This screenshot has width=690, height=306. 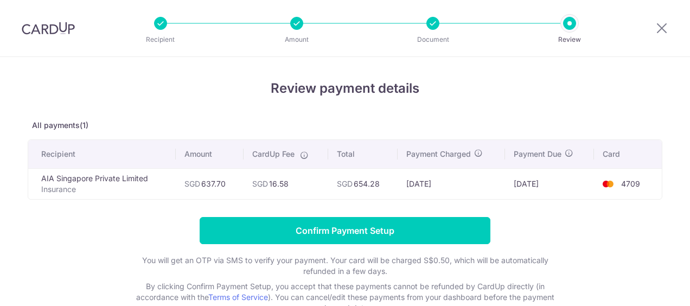 What do you see at coordinates (104, 189) in the screenshot?
I see `p: Insurance` at bounding box center [104, 189].